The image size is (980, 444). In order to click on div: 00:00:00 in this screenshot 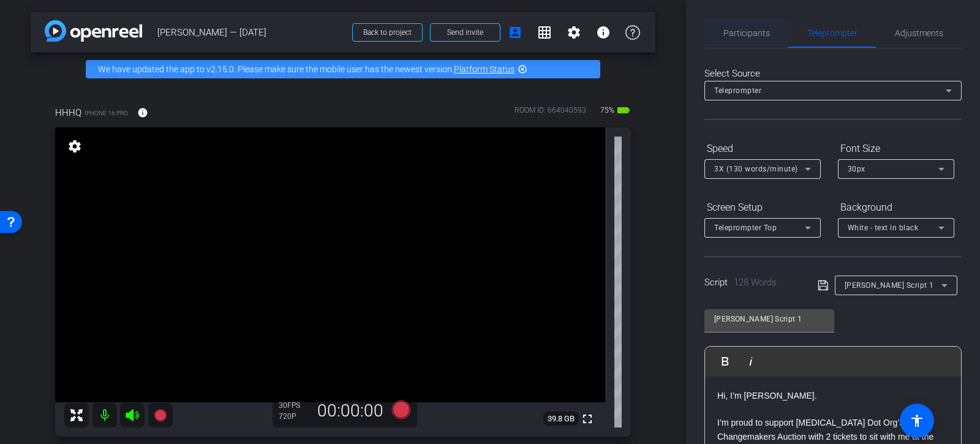, I will do `click(351, 411)`.